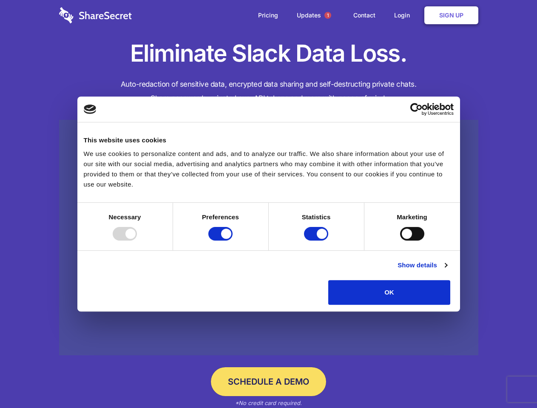  What do you see at coordinates (451, 15) in the screenshot?
I see `a: Sign Up` at bounding box center [451, 15].